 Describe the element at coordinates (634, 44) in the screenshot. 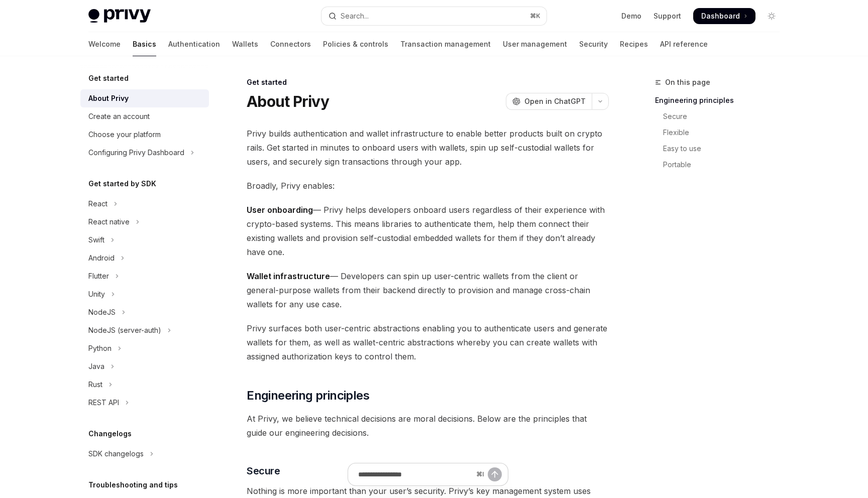

I see `a: Recipes` at that location.